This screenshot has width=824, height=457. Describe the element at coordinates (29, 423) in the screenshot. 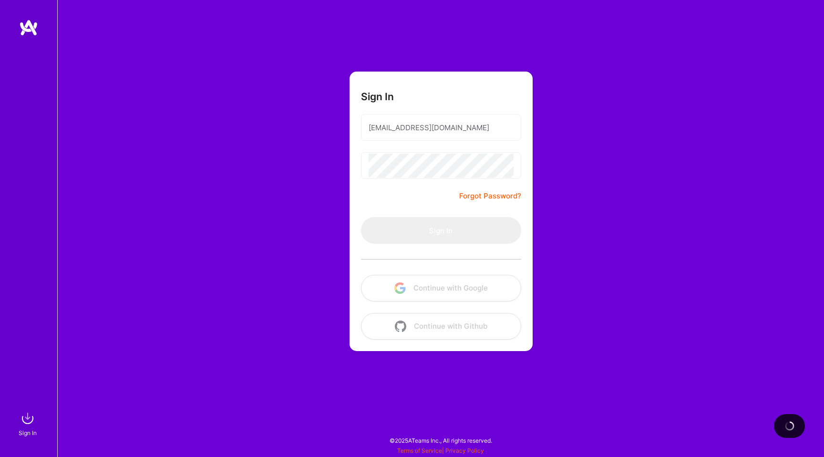

I see `a: sign inSign In` at that location.